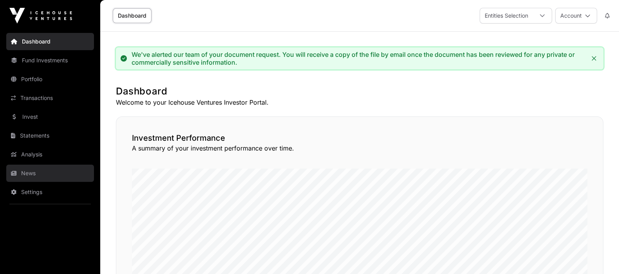 The height and width of the screenshot is (274, 619). What do you see at coordinates (50, 117) in the screenshot?
I see `a: Invest` at bounding box center [50, 117].